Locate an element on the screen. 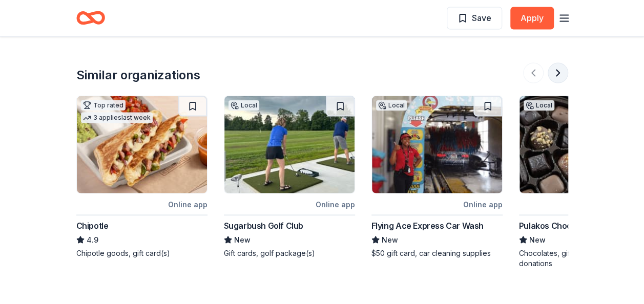 The height and width of the screenshot is (304, 644). div: Similar organizations is located at coordinates (138, 76).